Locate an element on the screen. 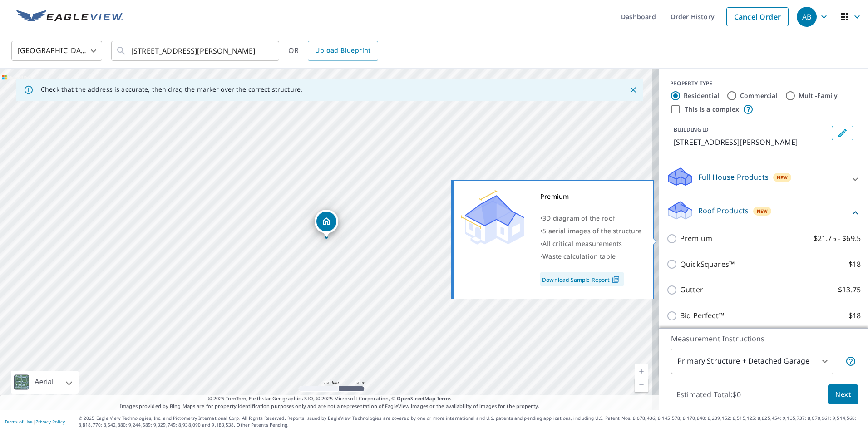  div: Roof ProductsNew is located at coordinates (763, 213).